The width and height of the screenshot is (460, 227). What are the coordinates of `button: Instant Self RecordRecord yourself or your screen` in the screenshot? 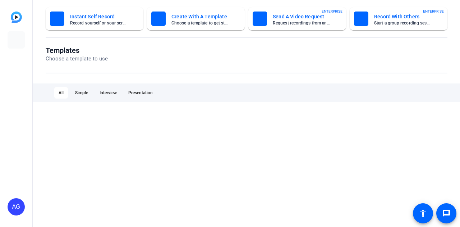 It's located at (95, 19).